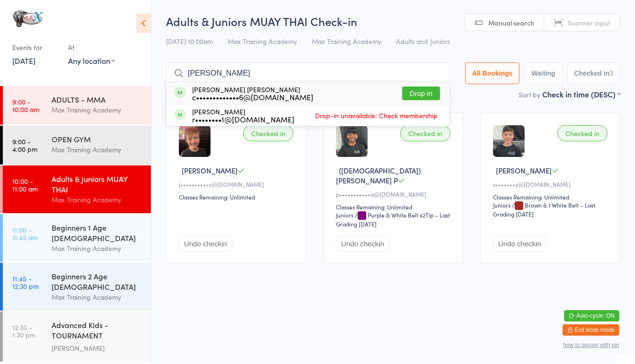  Describe the element at coordinates (511, 23) in the screenshot. I see `span: Manual search` at that location.